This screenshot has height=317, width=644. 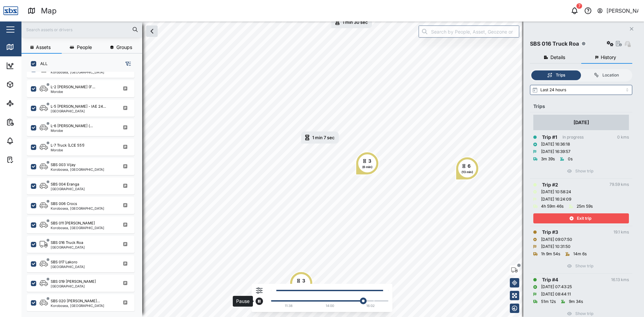 I want to click on div: 3m 39s, so click(x=548, y=159).